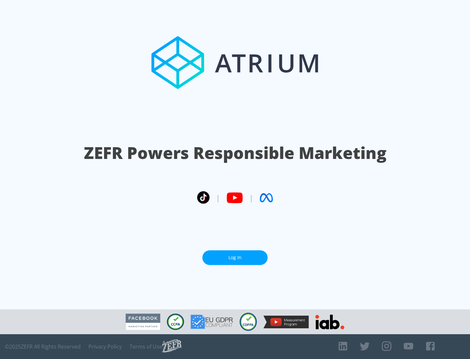 Image resolution: width=470 pixels, height=359 pixels. Describe the element at coordinates (235, 258) in the screenshot. I see `a: Log In` at that location.